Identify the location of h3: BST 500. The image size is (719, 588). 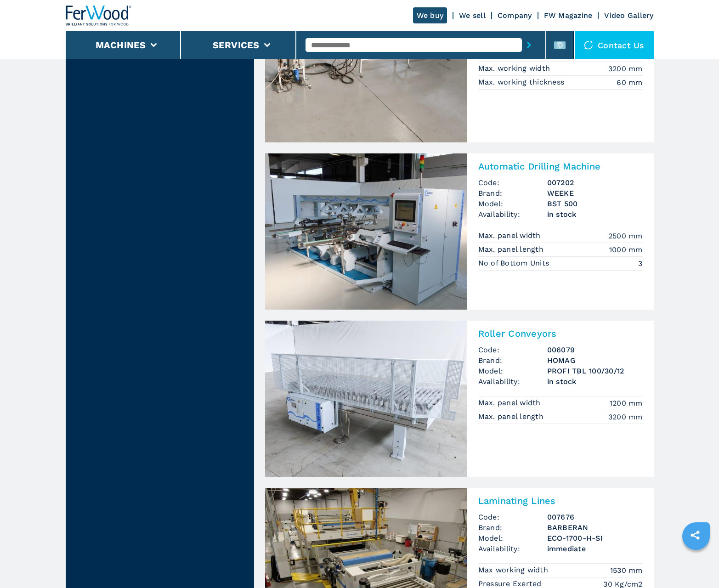
(595, 204).